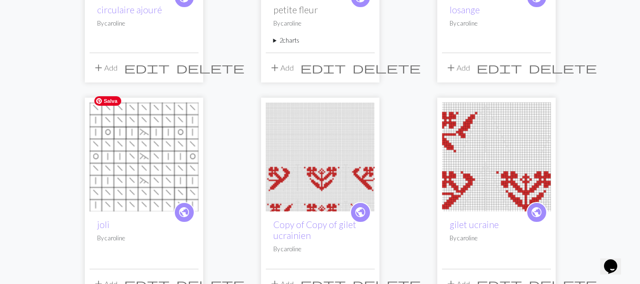 The image size is (640, 284). Describe the element at coordinates (465, 9) in the screenshot. I see `a: losange` at that location.